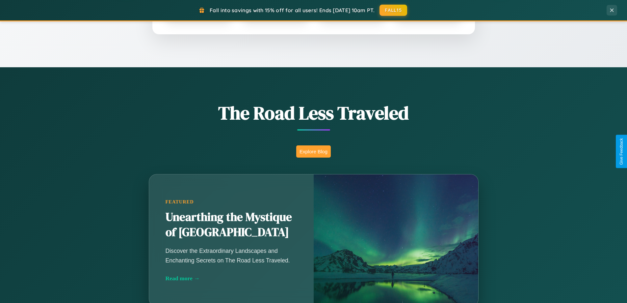 The width and height of the screenshot is (627, 303). What do you see at coordinates (231, 255) in the screenshot?
I see `p: Discover the Extraordinary Landscapes and Enchanting Secrets on The Road Less Traveled.` at bounding box center [231, 255].